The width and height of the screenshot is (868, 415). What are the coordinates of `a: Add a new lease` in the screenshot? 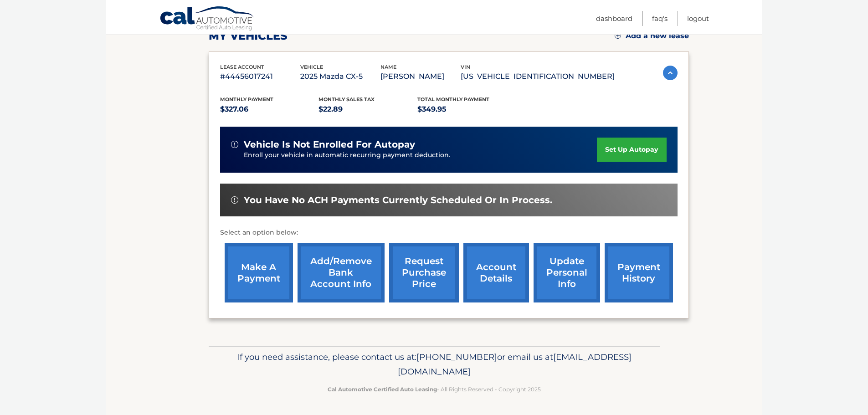 It's located at (652, 36).